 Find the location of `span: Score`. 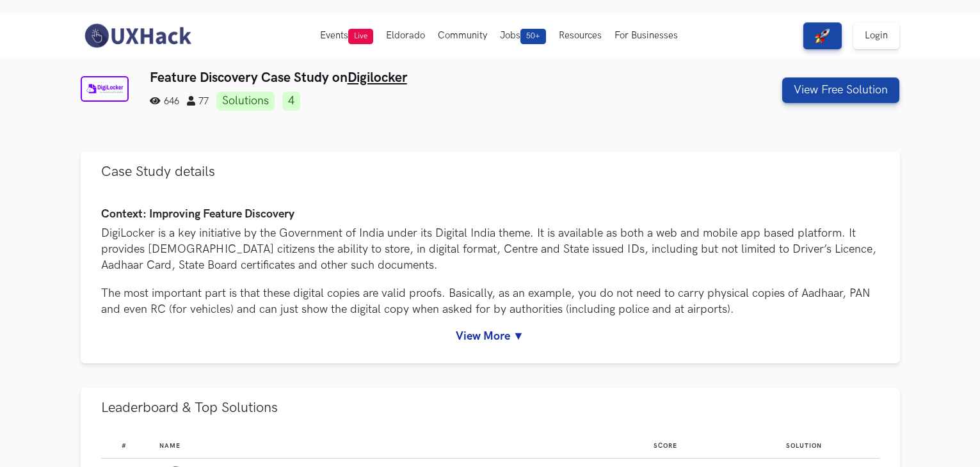

span: Score is located at coordinates (665, 446).